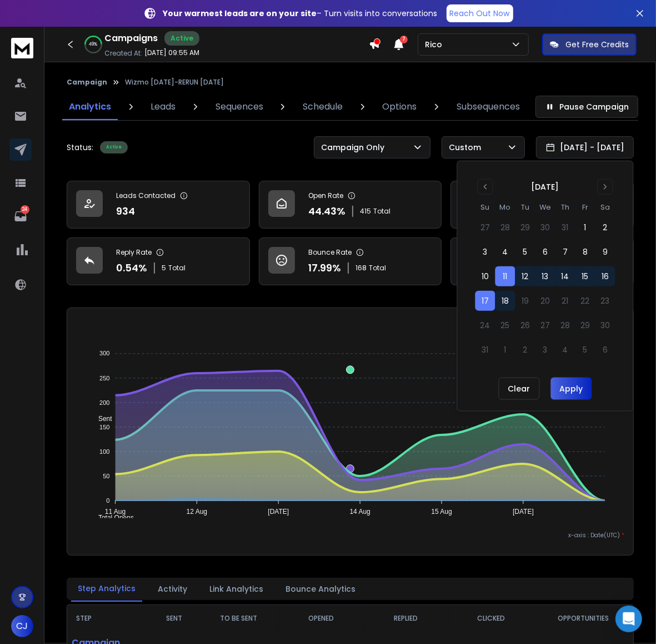 Image resolution: width=656 pixels, height=644 pixels. I want to click on button: 30, so click(545, 227).